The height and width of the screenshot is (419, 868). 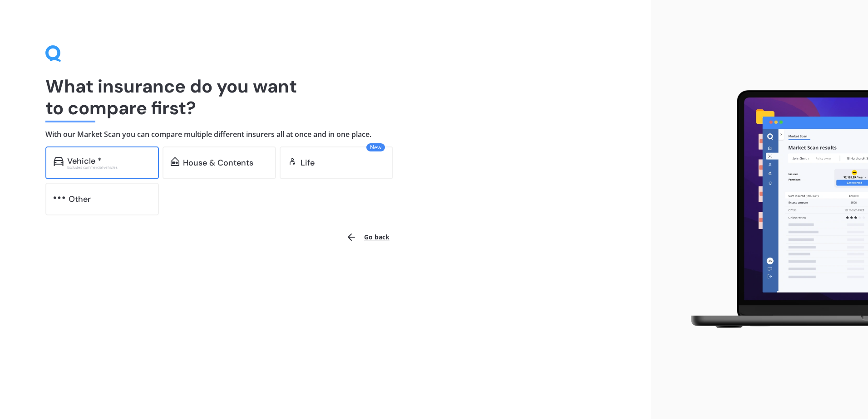 I want to click on div: Excludes commercial vehicles, so click(x=109, y=167).